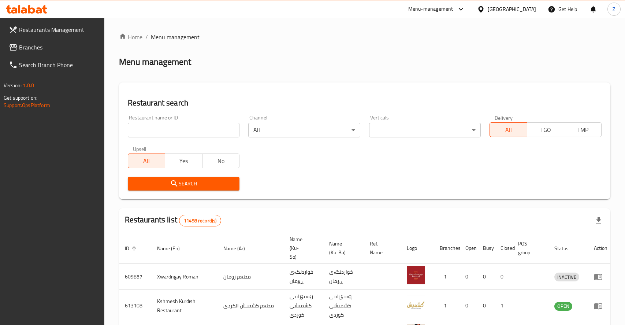 The width and height of the screenshot is (625, 325). Describe the element at coordinates (546, 130) in the screenshot. I see `span: TGO` at that location.